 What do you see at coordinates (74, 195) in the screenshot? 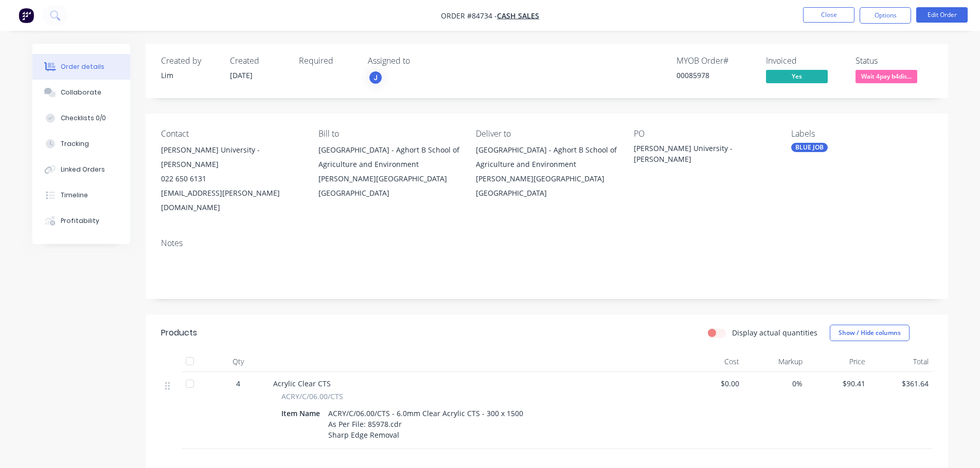
I see `div: Timeline` at bounding box center [74, 195].